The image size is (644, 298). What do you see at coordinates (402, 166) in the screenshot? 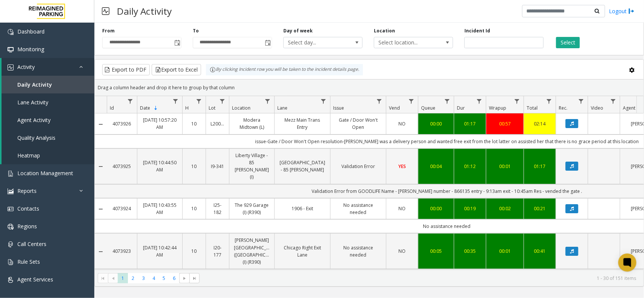
I see `a: YES` at bounding box center [402, 166].